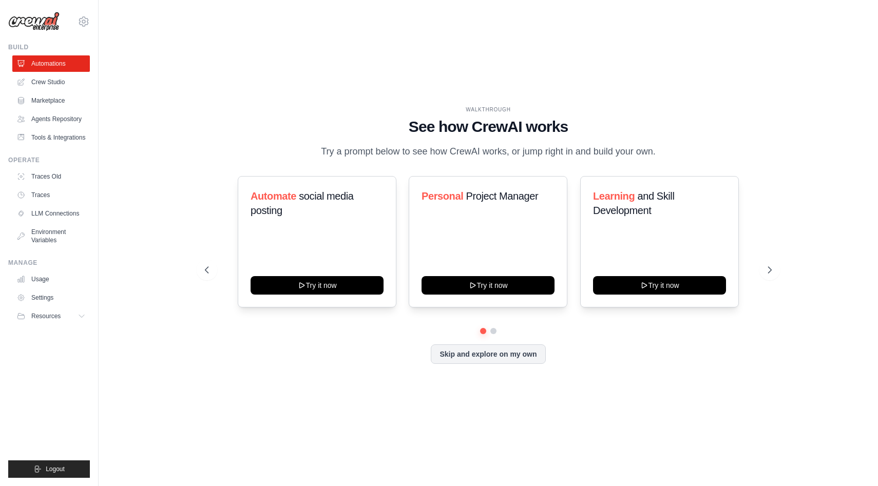  Describe the element at coordinates (302, 203) in the screenshot. I see `span: social media posting` at that location.